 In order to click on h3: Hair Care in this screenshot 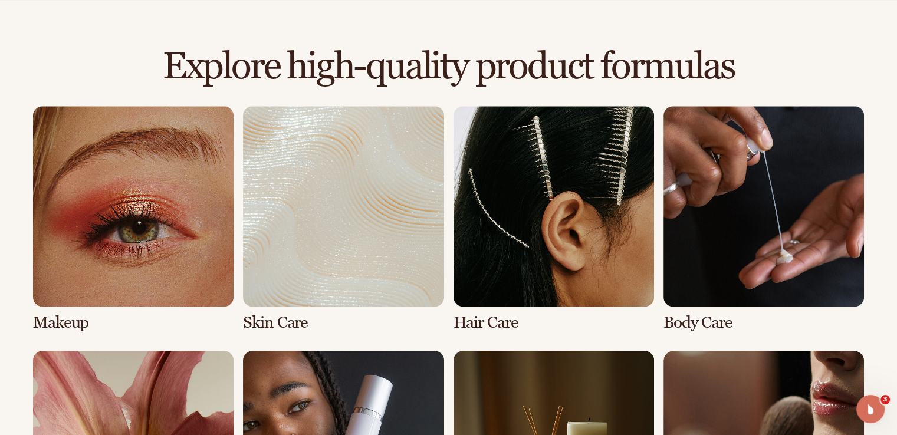, I will do `click(554, 323)`.